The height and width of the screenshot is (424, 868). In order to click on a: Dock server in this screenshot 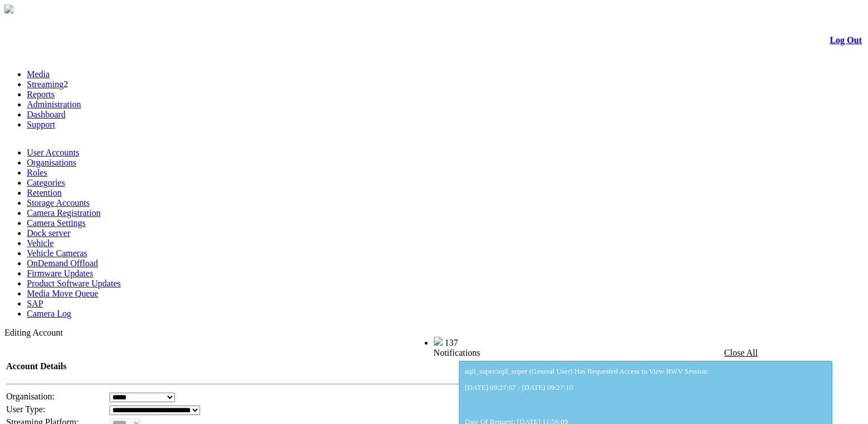, I will do `click(49, 233)`.